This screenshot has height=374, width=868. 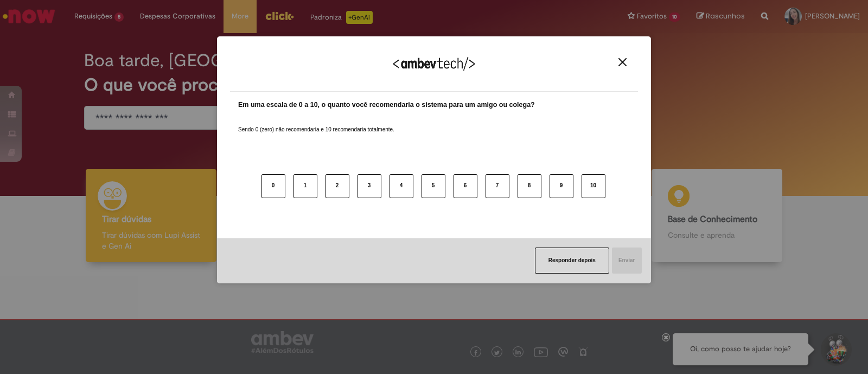 I want to click on button: 7, so click(x=498, y=186).